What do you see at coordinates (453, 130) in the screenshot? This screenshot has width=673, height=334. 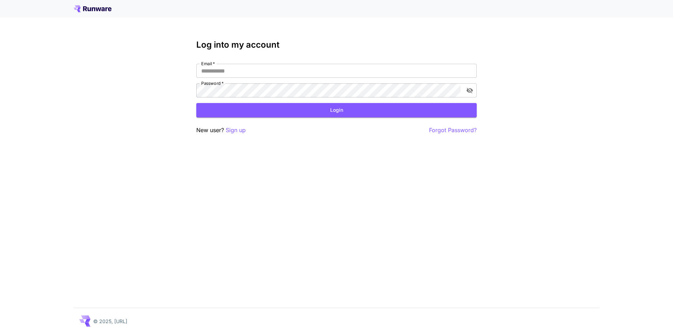 I see `button: Forgot Password?` at bounding box center [453, 130].